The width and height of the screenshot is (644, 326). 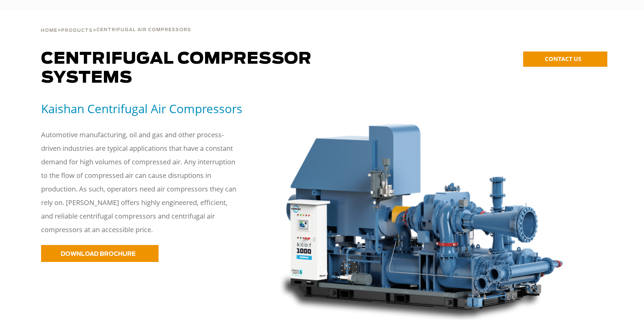 I want to click on p: Automotive manufacturing, oil and gas and other process-driven industries are typical application..., so click(x=139, y=182).